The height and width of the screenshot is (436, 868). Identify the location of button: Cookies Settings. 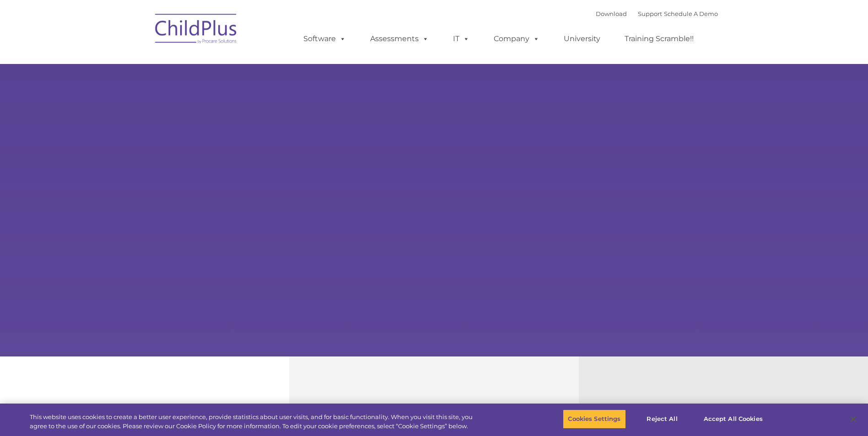
(594, 419).